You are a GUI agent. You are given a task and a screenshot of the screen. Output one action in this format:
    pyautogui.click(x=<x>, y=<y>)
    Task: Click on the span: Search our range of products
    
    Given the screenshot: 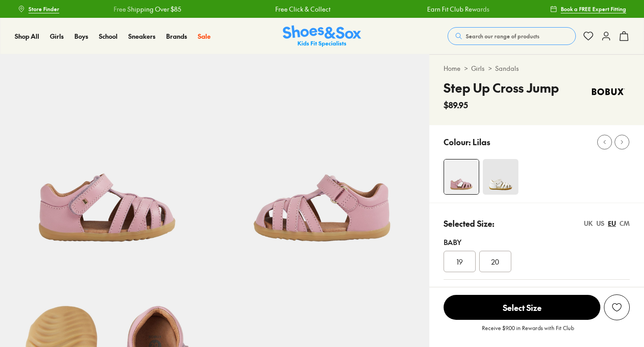 What is the action you would take?
    pyautogui.click(x=502, y=36)
    